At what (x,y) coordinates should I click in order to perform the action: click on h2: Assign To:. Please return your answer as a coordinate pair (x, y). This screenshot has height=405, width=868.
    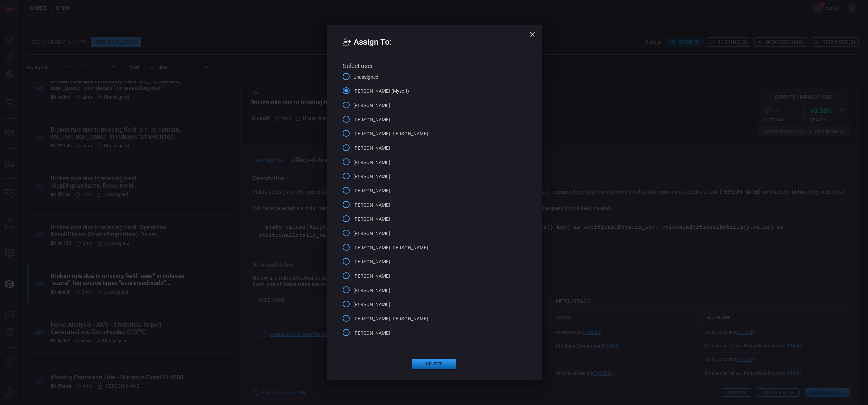
    Looking at the image, I should click on (434, 46).